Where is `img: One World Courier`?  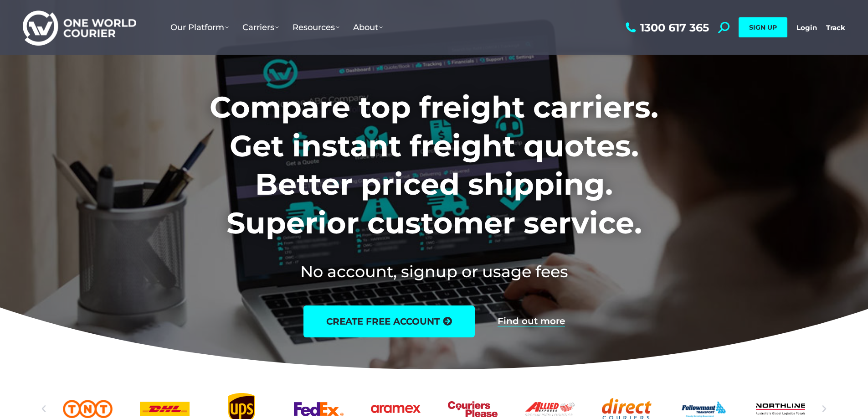
img: One World Courier is located at coordinates (80, 27).